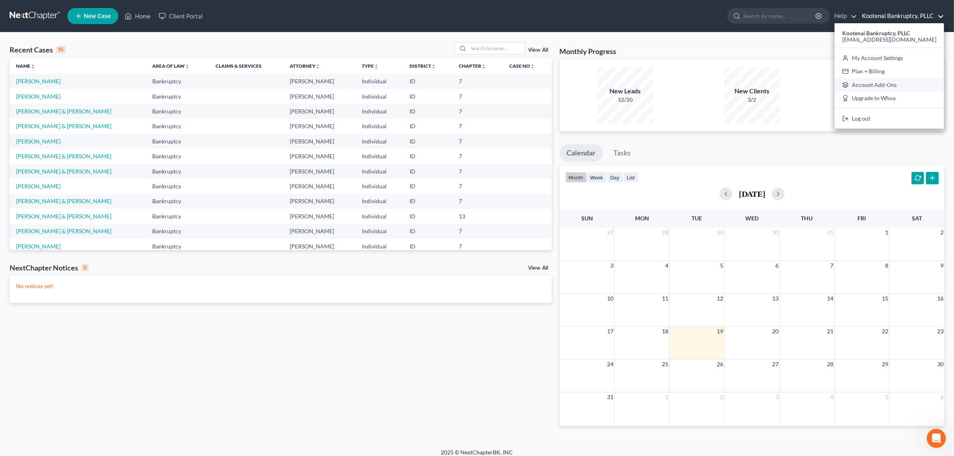 This screenshot has height=456, width=954. I want to click on a: Attorneyunfold_more, so click(305, 66).